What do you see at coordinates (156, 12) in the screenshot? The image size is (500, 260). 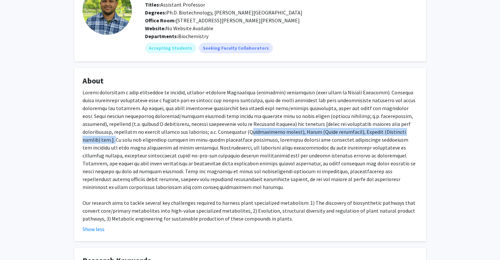 I see `b: Degrees:` at bounding box center [156, 12].